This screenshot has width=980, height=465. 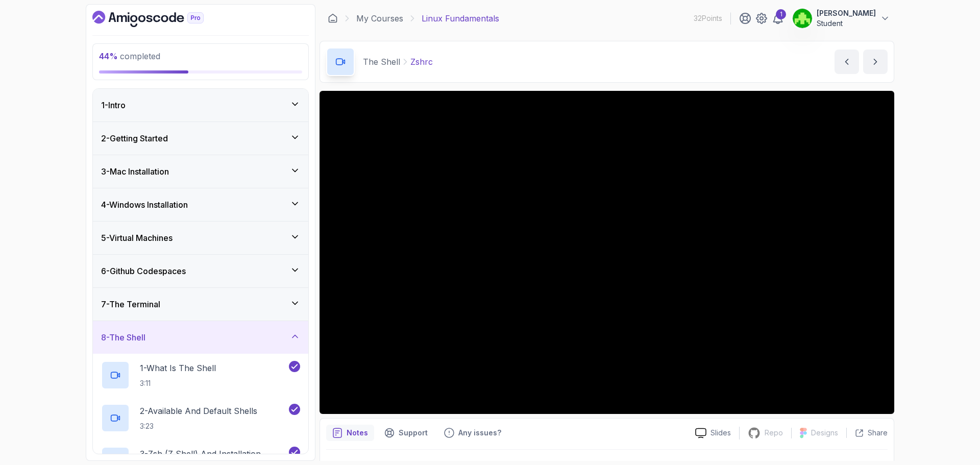 I want to click on button: previous content, so click(x=847, y=62).